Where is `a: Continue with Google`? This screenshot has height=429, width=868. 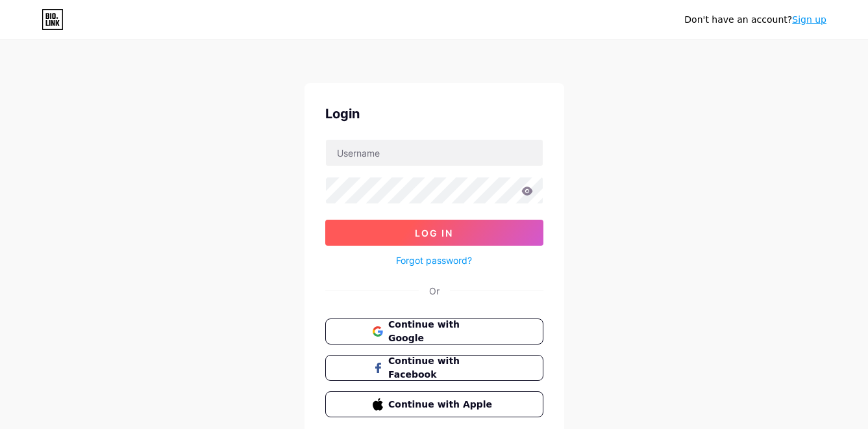
a: Continue with Google is located at coordinates (434, 331).